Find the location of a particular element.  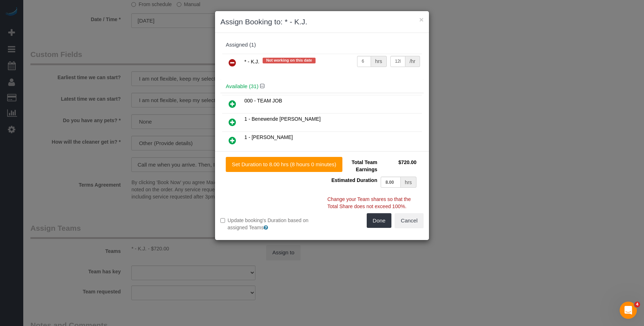

span: 000 - TEAM JOB is located at coordinates (263, 101).